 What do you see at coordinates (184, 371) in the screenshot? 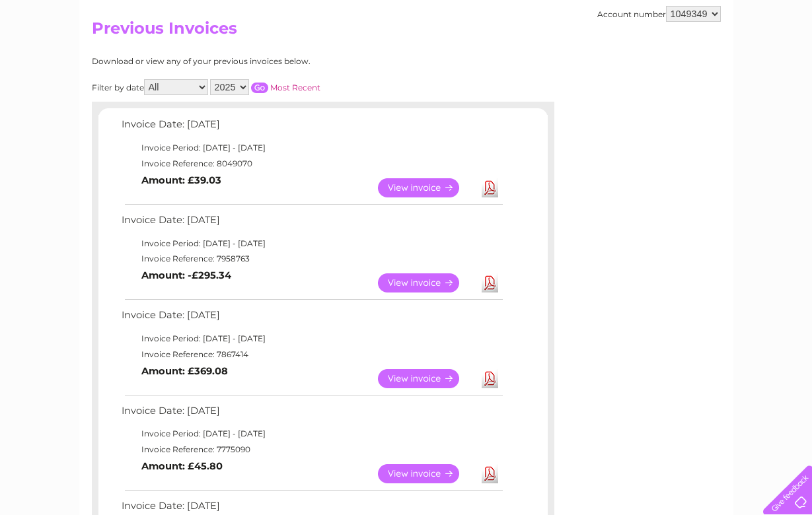
I see `b: Amount: £369.08` at bounding box center [184, 371].